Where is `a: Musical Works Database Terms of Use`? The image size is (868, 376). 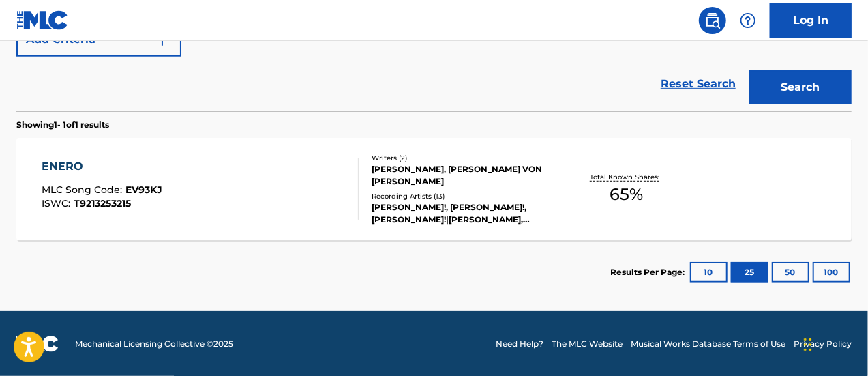 a: Musical Works Database Terms of Use is located at coordinates (708, 343).